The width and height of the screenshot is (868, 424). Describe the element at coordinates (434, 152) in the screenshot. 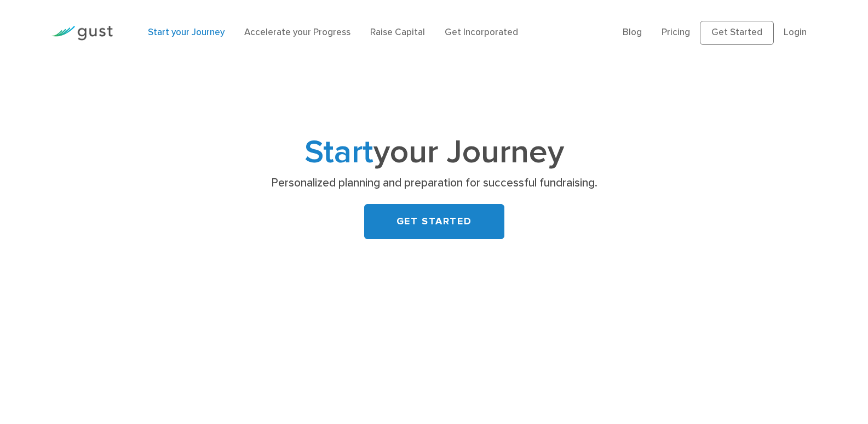

I see `h1: your Journey` at that location.